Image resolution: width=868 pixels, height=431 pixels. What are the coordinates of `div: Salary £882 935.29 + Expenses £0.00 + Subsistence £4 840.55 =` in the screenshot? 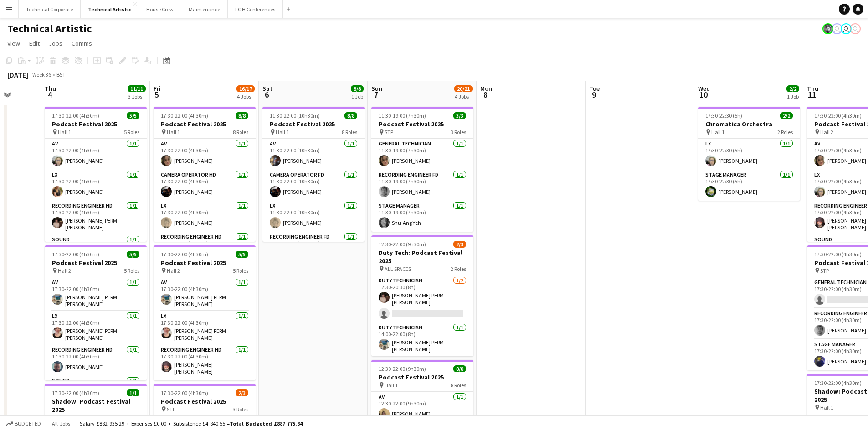 It's located at (191, 423).